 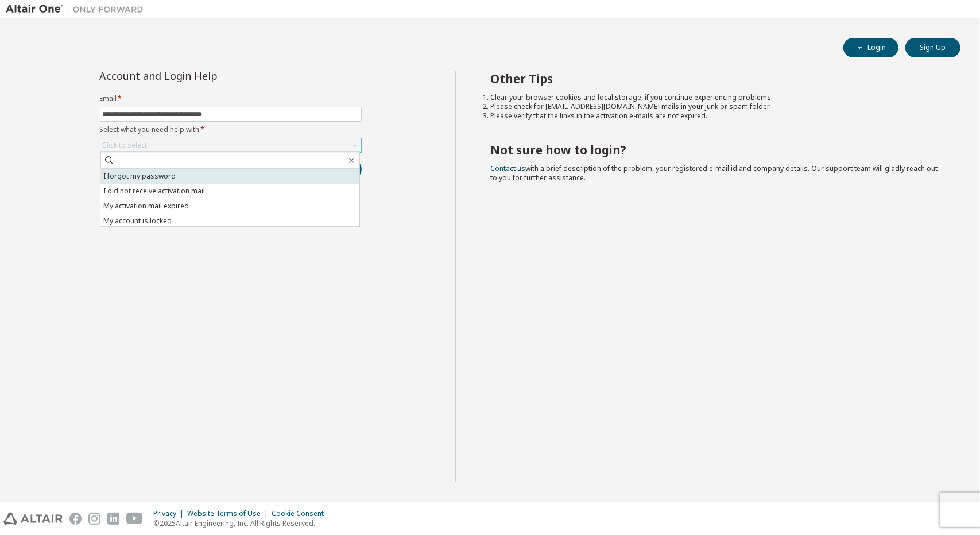 I want to click on div: Website Terms of Use, so click(x=229, y=513).